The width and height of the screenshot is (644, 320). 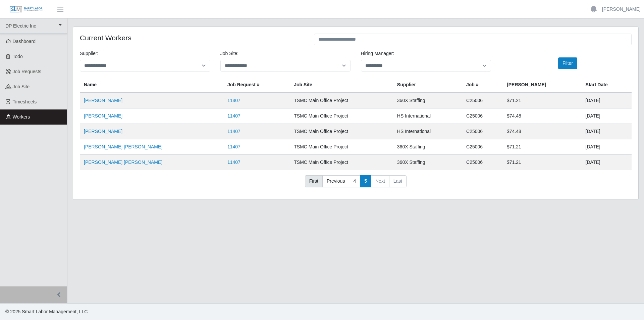 I want to click on a: 4, so click(x=355, y=181).